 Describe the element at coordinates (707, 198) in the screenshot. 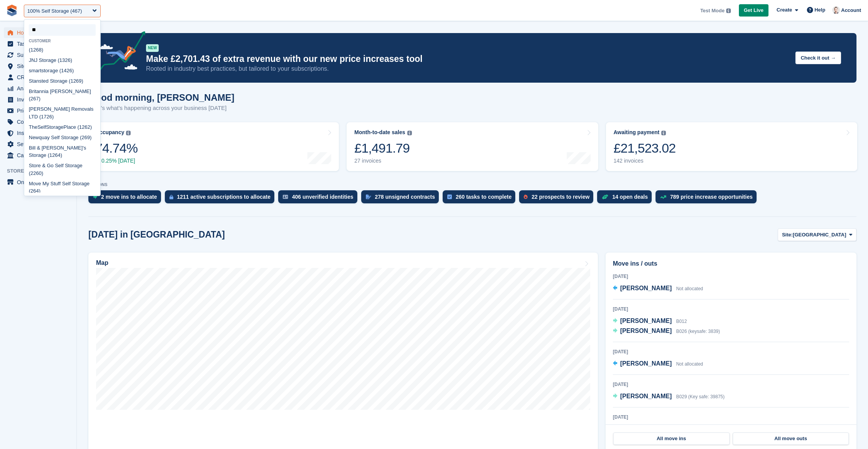

I see `a: 789 price increase opportunities` at that location.